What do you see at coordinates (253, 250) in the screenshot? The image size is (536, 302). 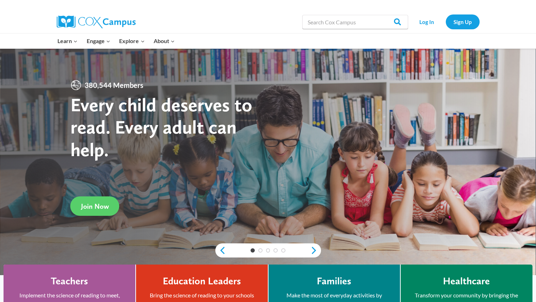 I see `a: 1` at bounding box center [253, 250].